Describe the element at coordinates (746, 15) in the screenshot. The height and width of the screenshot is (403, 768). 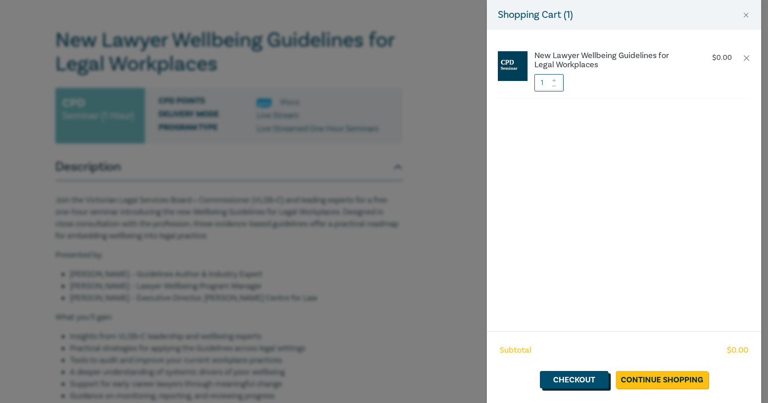
I see `button: Close` at that location.